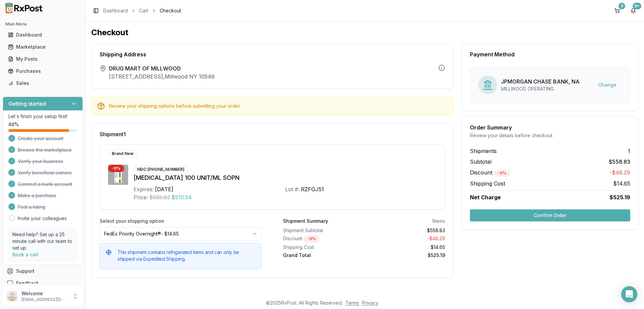 The height and width of the screenshot is (309, 644). What do you see at coordinates (540, 81) in the screenshot?
I see `div: JPMORGAN CHASE BANK, NA` at bounding box center [540, 81].